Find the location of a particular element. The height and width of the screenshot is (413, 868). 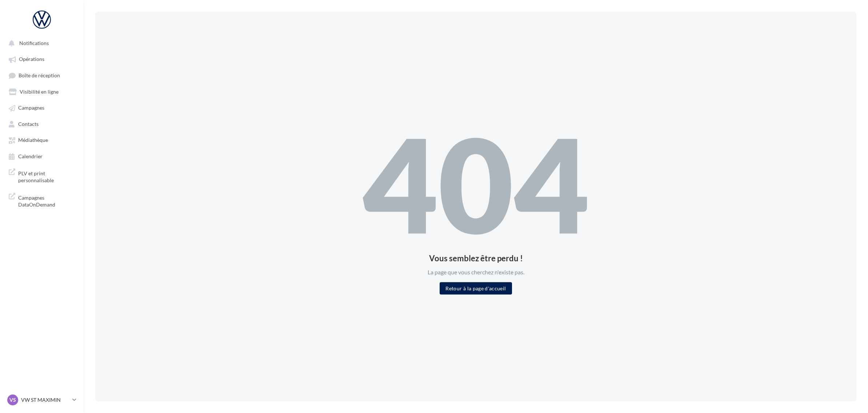

a: Calendrier is located at coordinates (42, 157).